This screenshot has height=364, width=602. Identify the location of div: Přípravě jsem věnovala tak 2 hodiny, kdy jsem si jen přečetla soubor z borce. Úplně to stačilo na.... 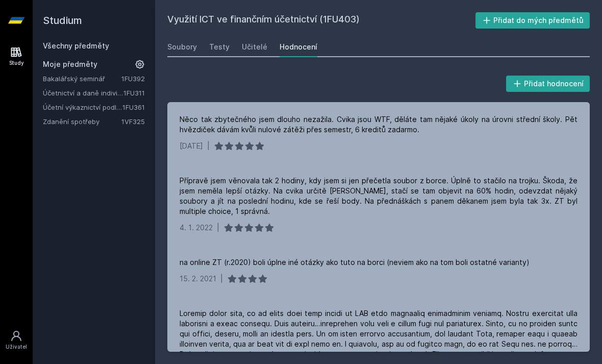
(379, 196).